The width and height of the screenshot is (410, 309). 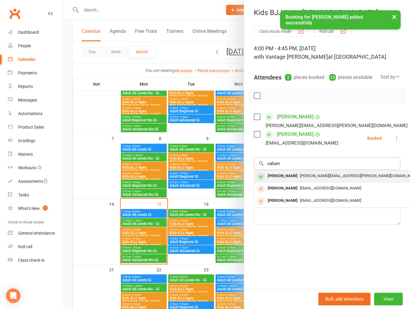 I want to click on div: Calendar, so click(x=27, y=59).